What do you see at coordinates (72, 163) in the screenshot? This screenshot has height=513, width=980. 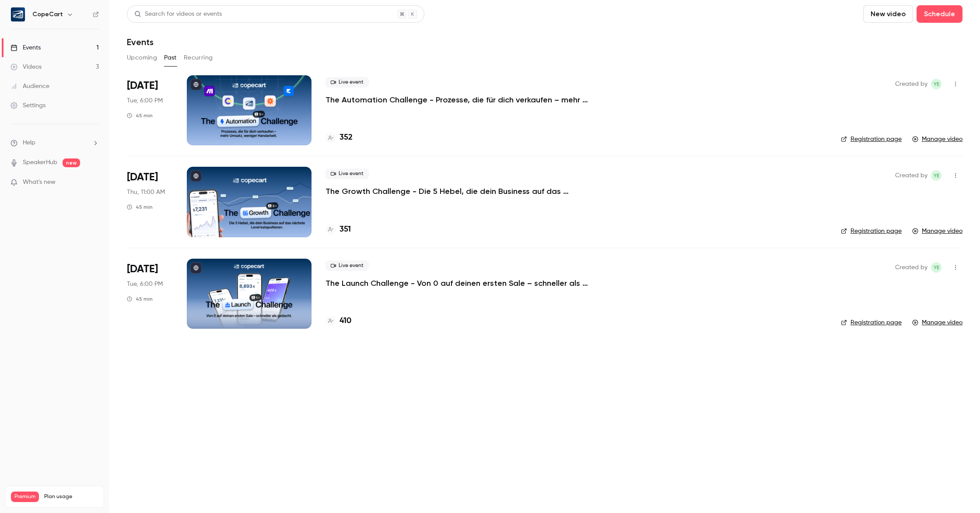 I see `span: new` at bounding box center [72, 163].